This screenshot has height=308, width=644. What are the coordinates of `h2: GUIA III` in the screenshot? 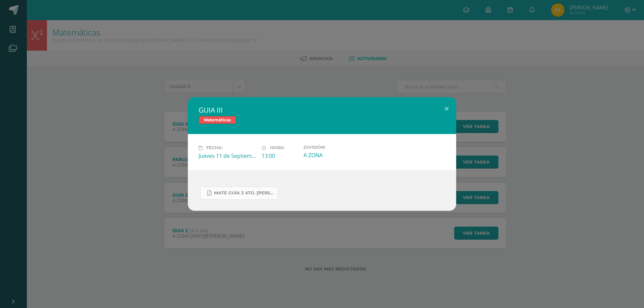 It's located at (322, 110).